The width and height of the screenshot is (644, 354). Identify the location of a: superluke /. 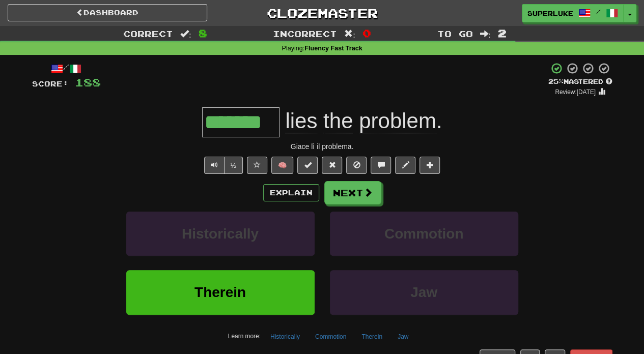
(573, 14).